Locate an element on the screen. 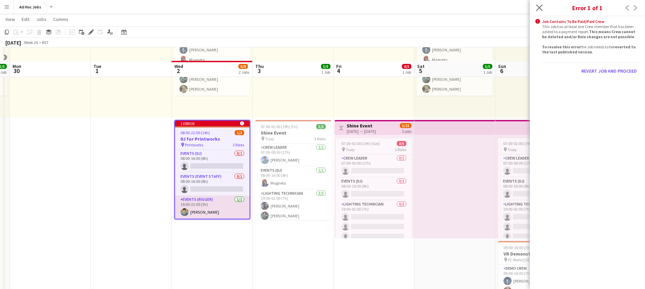  span: View is located at coordinates (10, 19).